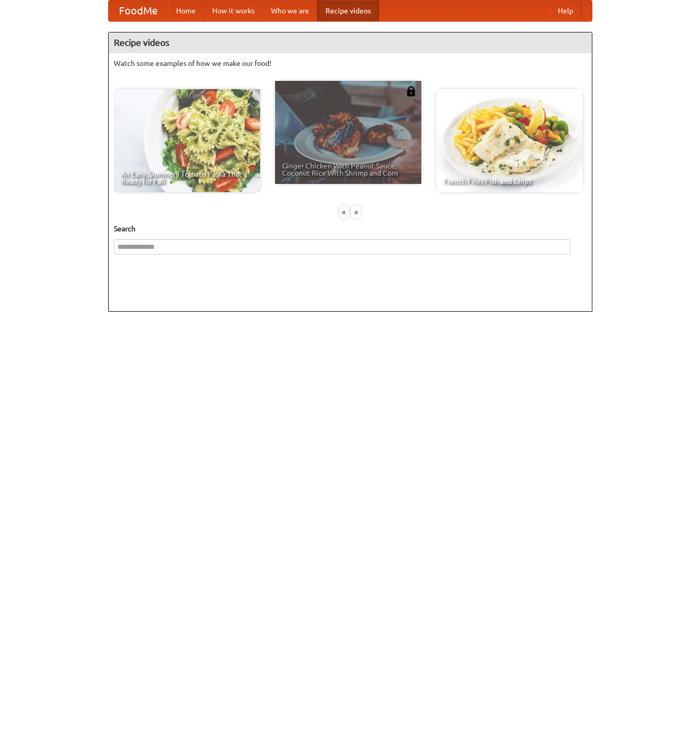 The height and width of the screenshot is (729, 700). What do you see at coordinates (350, 63) in the screenshot?
I see `p: Watch some examples of how we make our food!` at bounding box center [350, 63].